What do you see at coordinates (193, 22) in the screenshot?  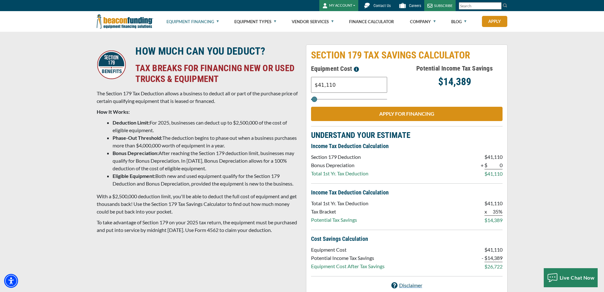 I see `a: Equipment Financing` at bounding box center [193, 22].